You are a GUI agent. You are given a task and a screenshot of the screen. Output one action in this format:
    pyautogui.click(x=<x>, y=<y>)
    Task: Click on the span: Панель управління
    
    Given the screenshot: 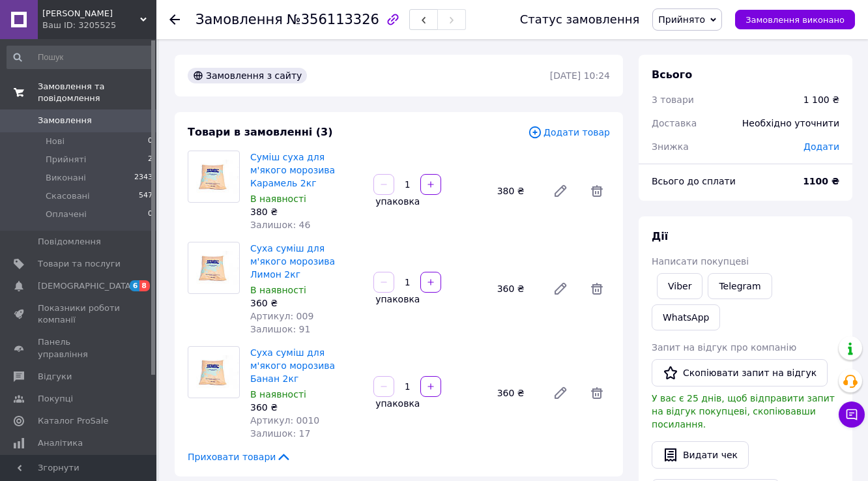 What is the action you would take?
    pyautogui.click(x=79, y=348)
    